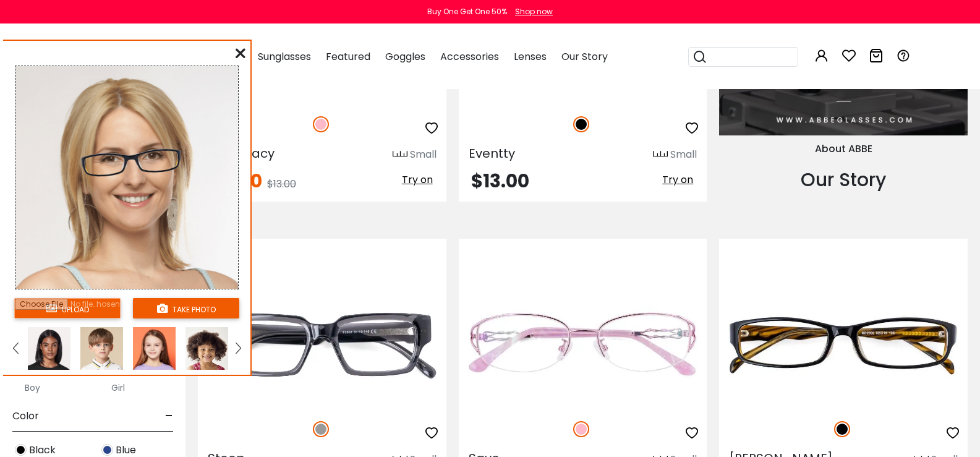 This screenshot has height=457, width=980. What do you see at coordinates (843, 149) in the screenshot?
I see `div: About ABBE` at bounding box center [843, 149].